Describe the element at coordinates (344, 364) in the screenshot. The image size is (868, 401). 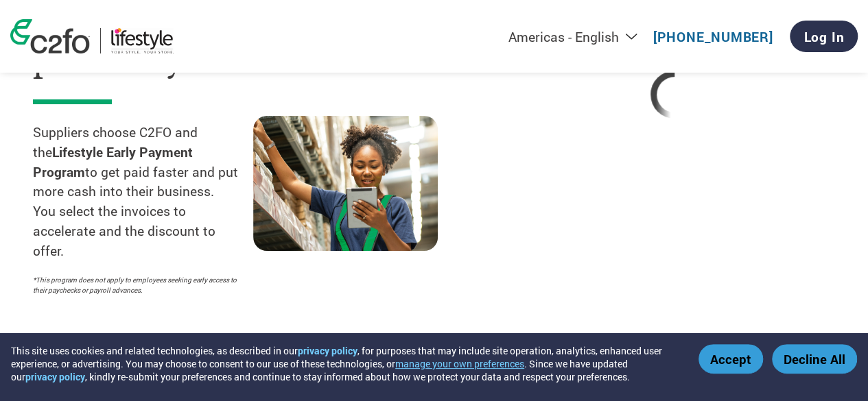
I see `div: This site uses cookies and related technologies, as described in our , for purposes that may incl...` at that location.